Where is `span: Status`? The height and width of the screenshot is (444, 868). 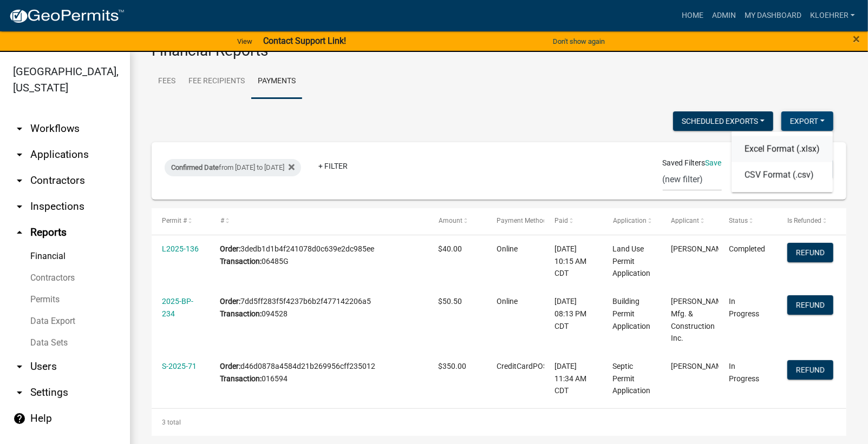
span: Status is located at coordinates (738, 221).